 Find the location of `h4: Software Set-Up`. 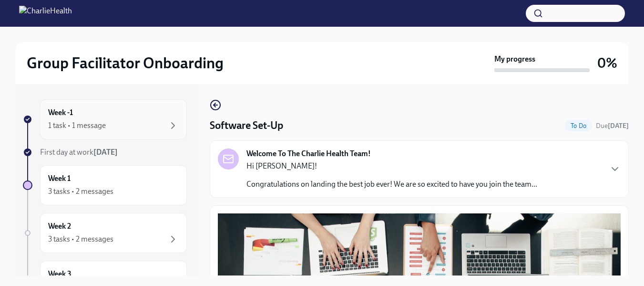

h4: Software Set-Up is located at coordinates (246, 126).